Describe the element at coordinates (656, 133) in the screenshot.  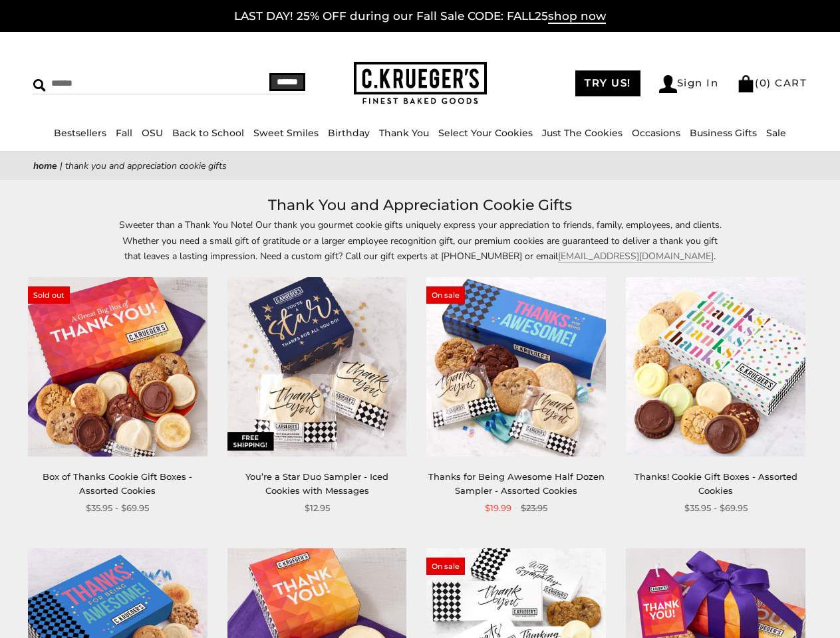
I see `a: Occasions` at that location.